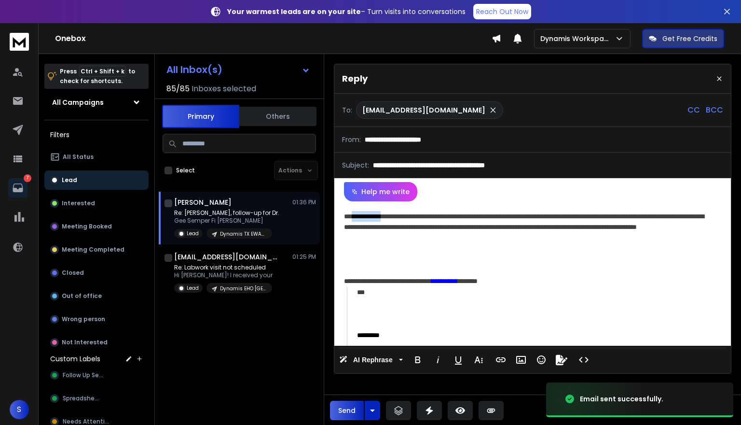 The width and height of the screenshot is (741, 425). I want to click on p: – Turn visits into conversations, so click(347, 12).